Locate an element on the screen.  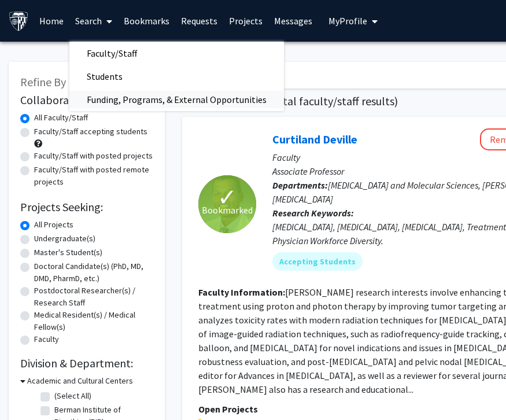
label: All Faculty/Staff is located at coordinates (61, 118).